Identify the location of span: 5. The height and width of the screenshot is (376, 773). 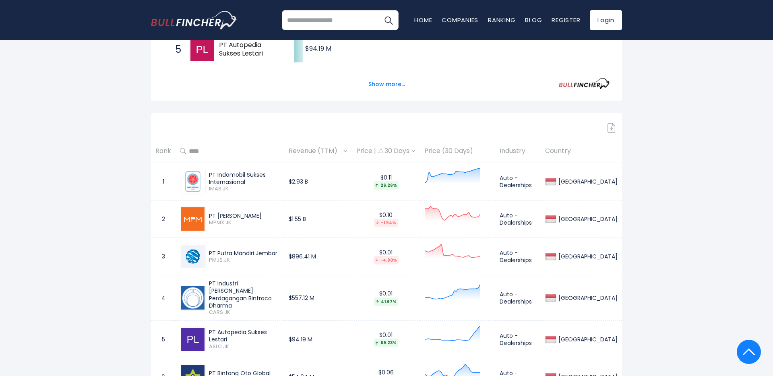
(175, 50).